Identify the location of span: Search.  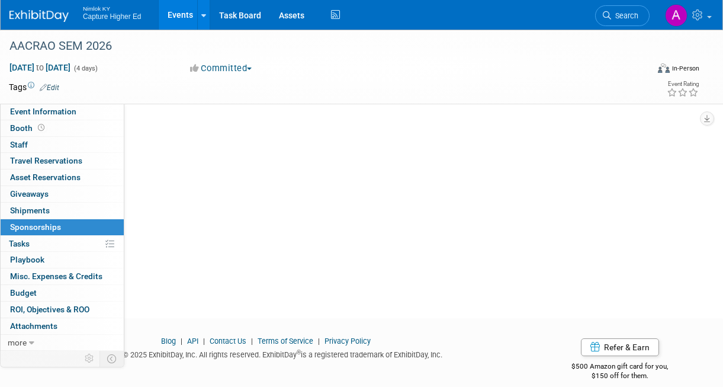
(625, 15).